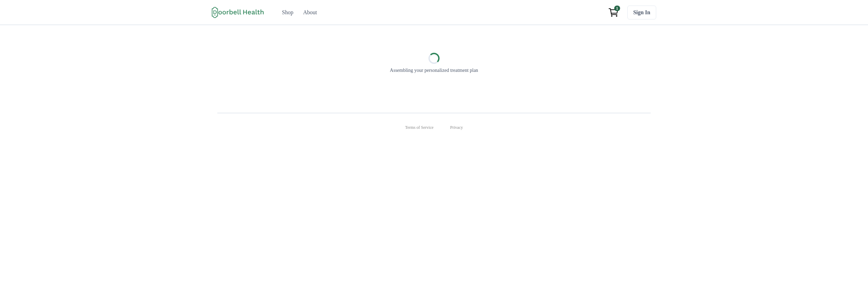  I want to click on div: Shop, so click(288, 13).